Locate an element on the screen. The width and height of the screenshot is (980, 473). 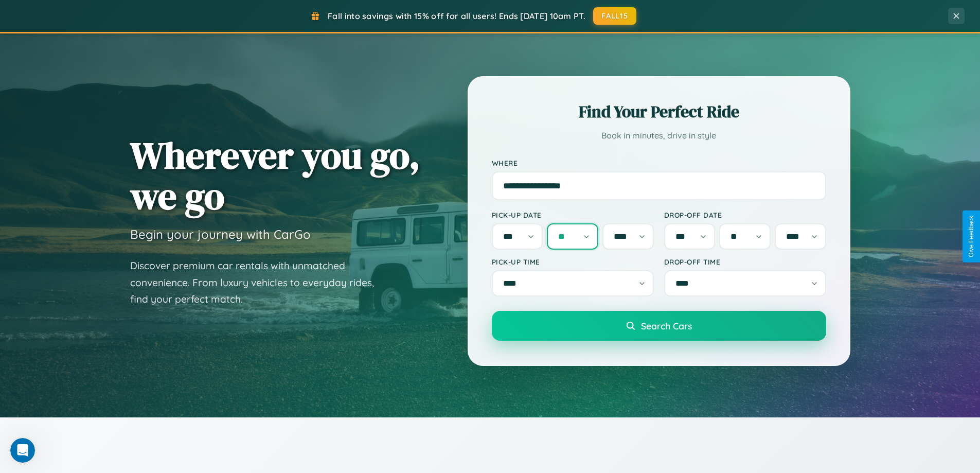
div: Give Feedback is located at coordinates (971, 236).